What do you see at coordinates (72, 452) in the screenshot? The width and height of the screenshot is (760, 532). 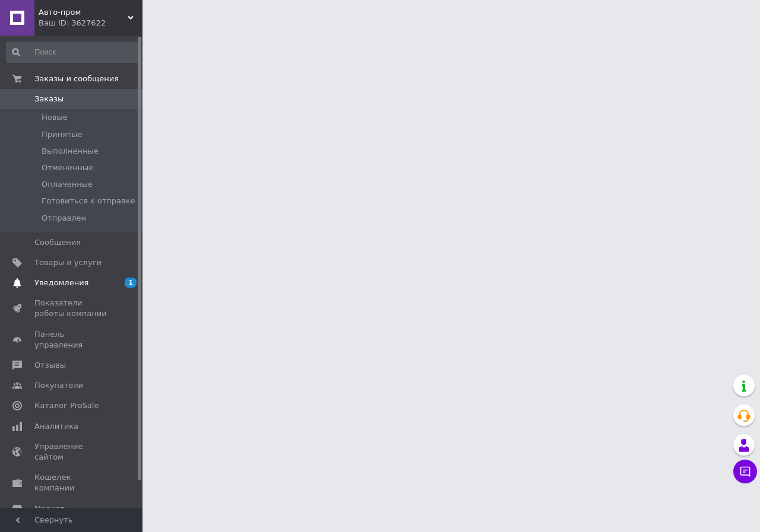 I see `span: Управление сайтом` at bounding box center [72, 452].